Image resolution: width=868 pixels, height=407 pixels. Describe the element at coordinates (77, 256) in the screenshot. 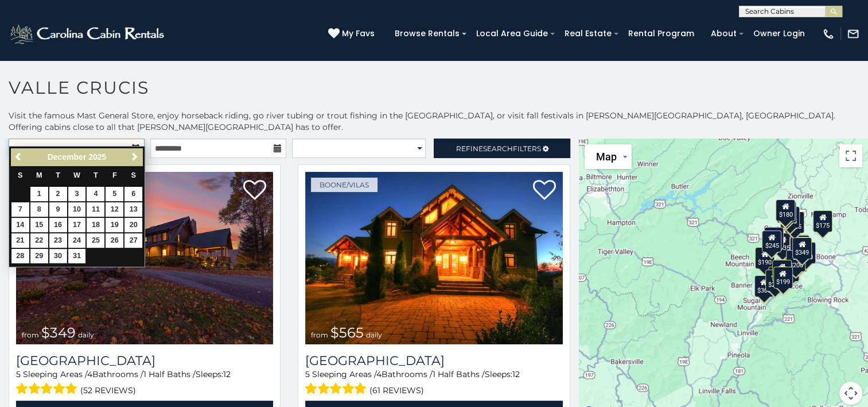

I see `a: 31` at that location.